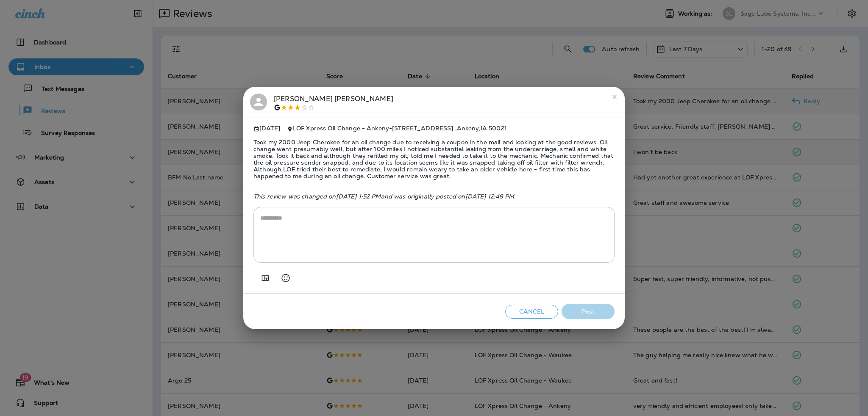 This screenshot has width=868, height=416. I want to click on button: Add in a premade template, so click(265, 278).